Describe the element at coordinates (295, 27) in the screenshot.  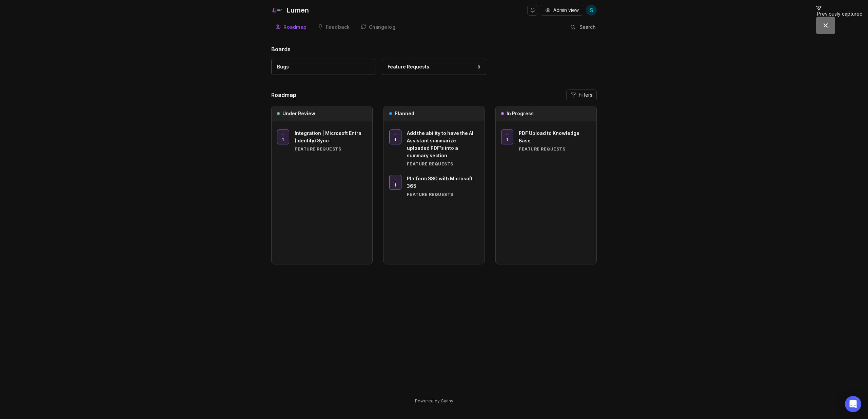
I see `div: Roadmap` at that location.